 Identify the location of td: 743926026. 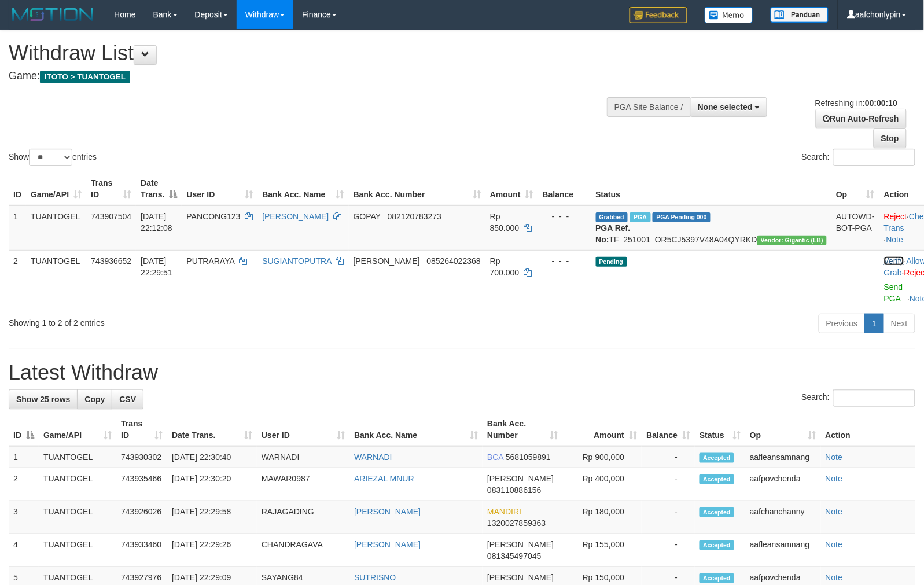
(142, 517).